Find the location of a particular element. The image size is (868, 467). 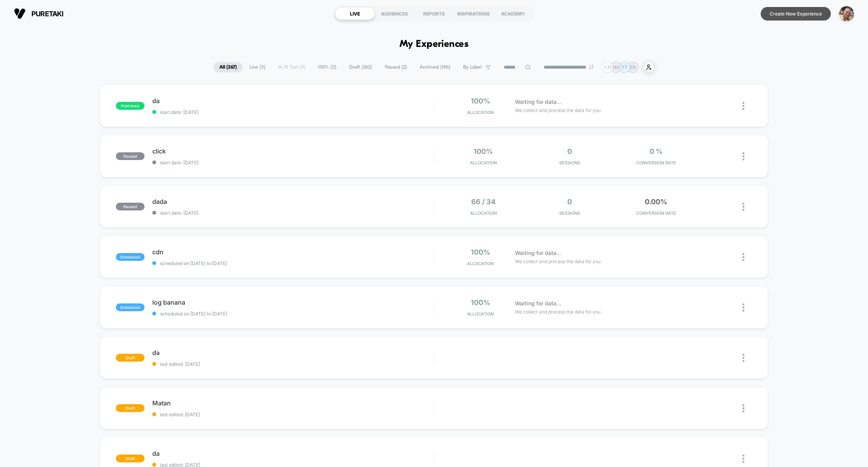

div: ACADEMY is located at coordinates (513, 13).